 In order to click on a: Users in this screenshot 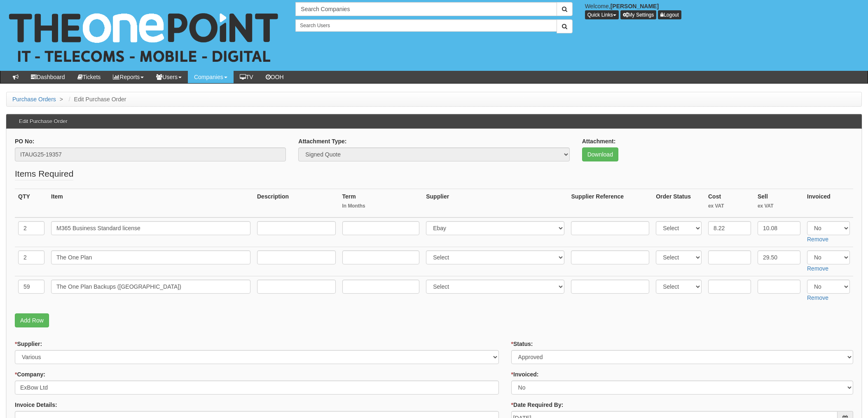, I will do `click(169, 77)`.